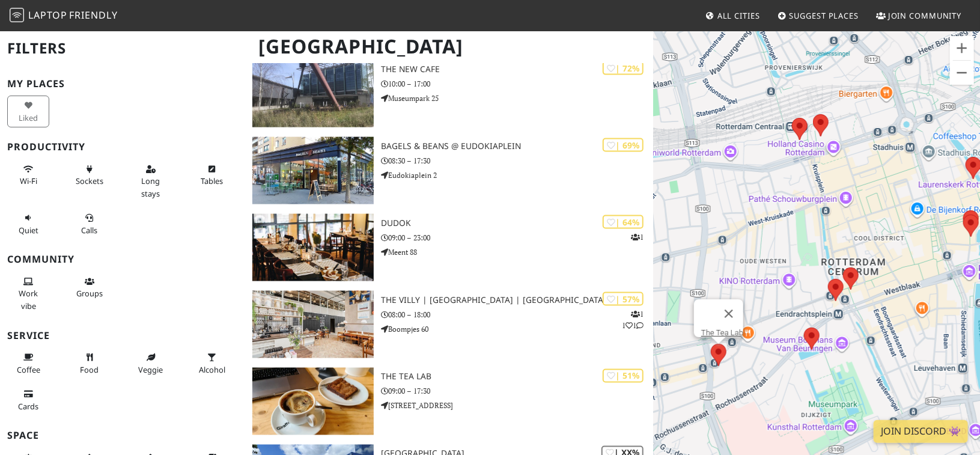  What do you see at coordinates (17, 15) in the screenshot?
I see `img: LaptopFriendly` at bounding box center [17, 15].